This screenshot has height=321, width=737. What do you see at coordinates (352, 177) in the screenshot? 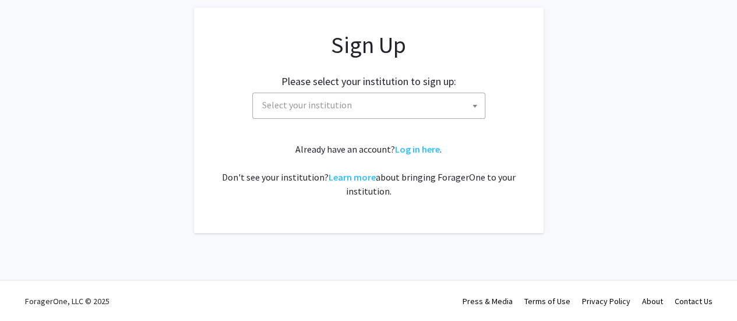
I see `a: Learn more about bringing ForagerOne to your institution` at bounding box center [352, 177].